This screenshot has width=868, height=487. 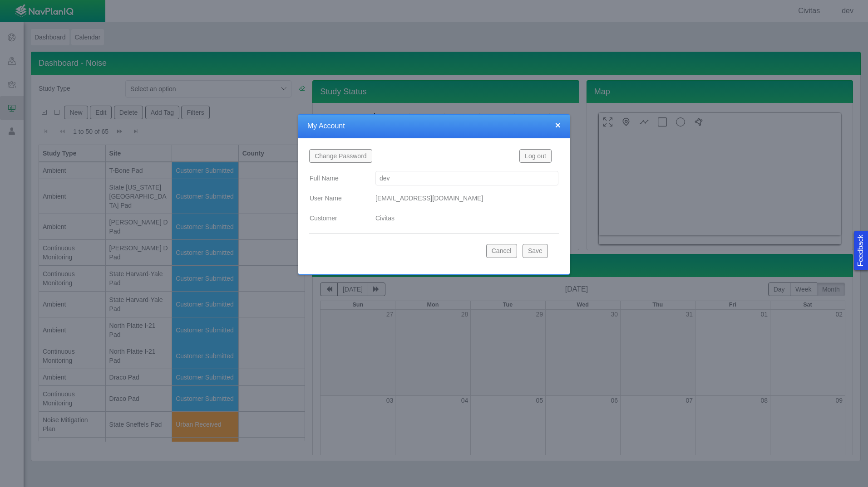 What do you see at coordinates (340, 156) in the screenshot?
I see `button: Change Password` at bounding box center [340, 156].